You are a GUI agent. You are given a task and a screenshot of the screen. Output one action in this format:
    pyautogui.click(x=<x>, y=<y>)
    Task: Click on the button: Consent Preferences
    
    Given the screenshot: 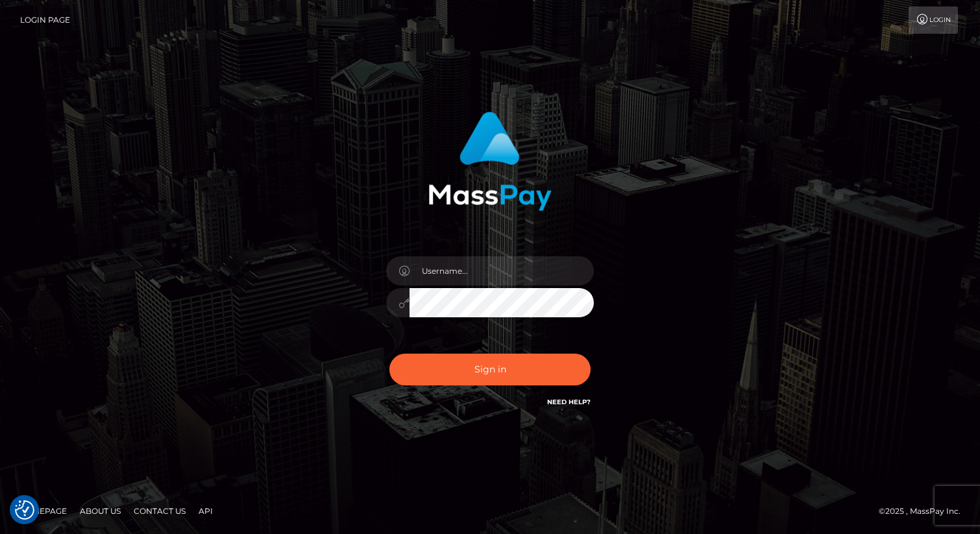 What is the action you would take?
    pyautogui.click(x=24, y=510)
    